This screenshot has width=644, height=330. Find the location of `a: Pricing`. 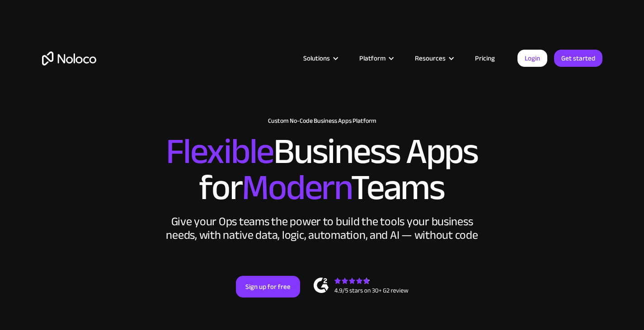

a: Pricing is located at coordinates (485, 58).